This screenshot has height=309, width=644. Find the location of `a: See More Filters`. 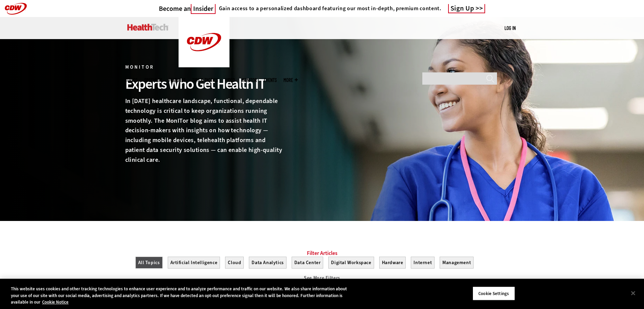

a: See More Filters is located at coordinates (322, 285).